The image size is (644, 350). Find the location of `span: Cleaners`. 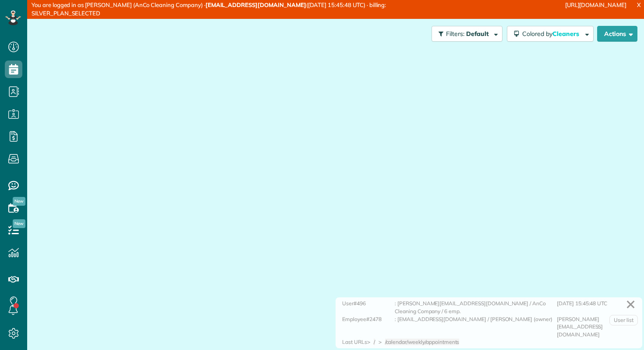

span: Cleaners is located at coordinates (567, 34).